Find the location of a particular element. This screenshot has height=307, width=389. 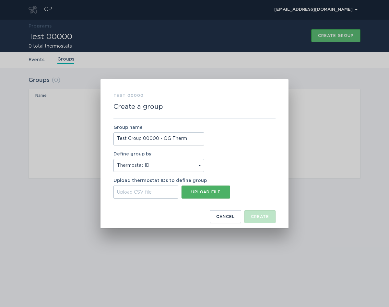

h3: Test 00000 is located at coordinates (128, 96).